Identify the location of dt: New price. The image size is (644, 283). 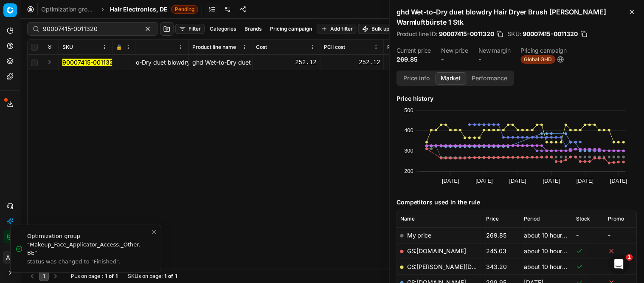
(455, 50).